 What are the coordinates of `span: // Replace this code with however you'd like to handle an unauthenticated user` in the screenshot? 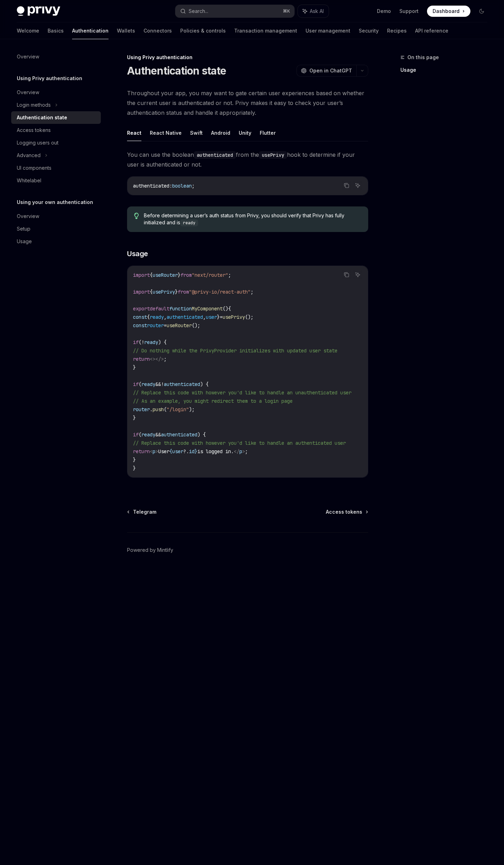 It's located at (242, 393).